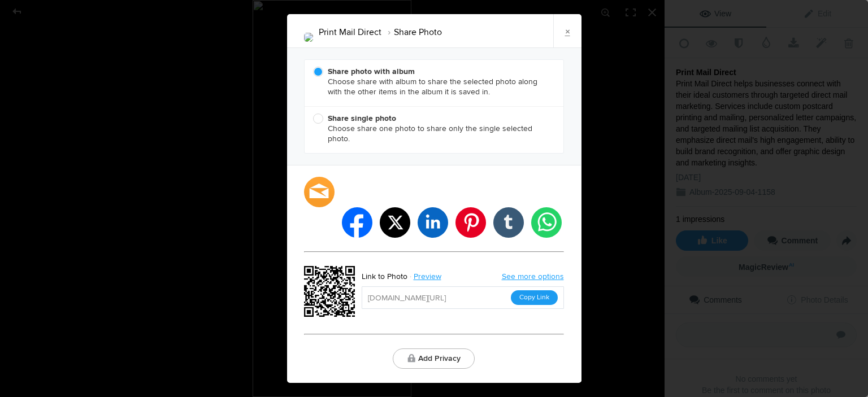  What do you see at coordinates (349, 32) in the screenshot?
I see `li: Print Mail Direct` at bounding box center [349, 32].